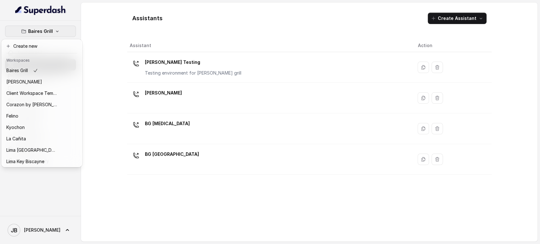 This screenshot has width=540, height=244. What do you see at coordinates (42, 60) in the screenshot?
I see `header: Workspaces` at bounding box center [42, 60].